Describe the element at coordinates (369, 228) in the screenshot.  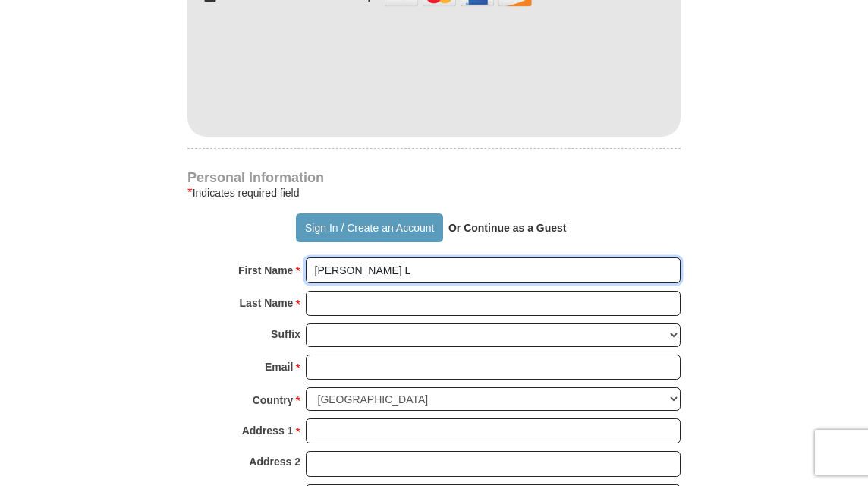
I see `button: Sign In / Create an Account` at that location.